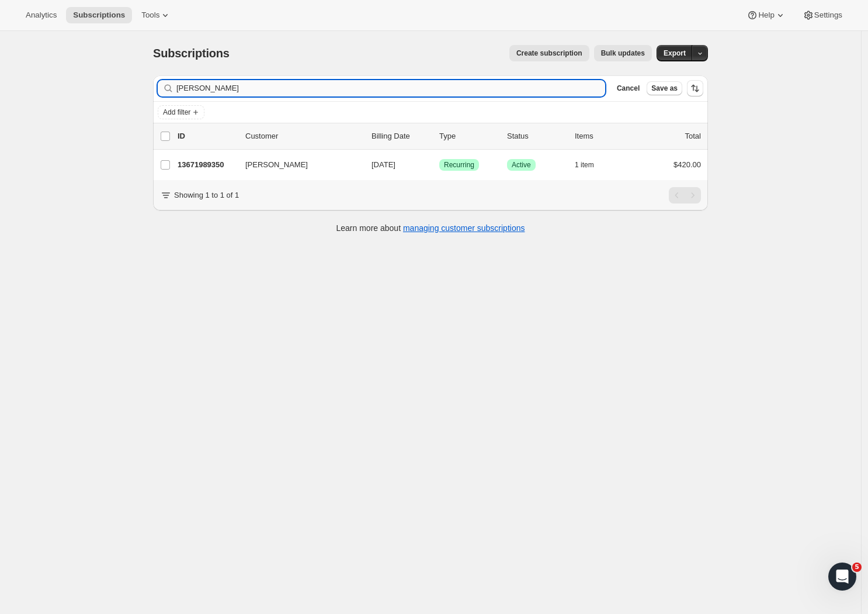  I want to click on span: Analytics, so click(41, 15).